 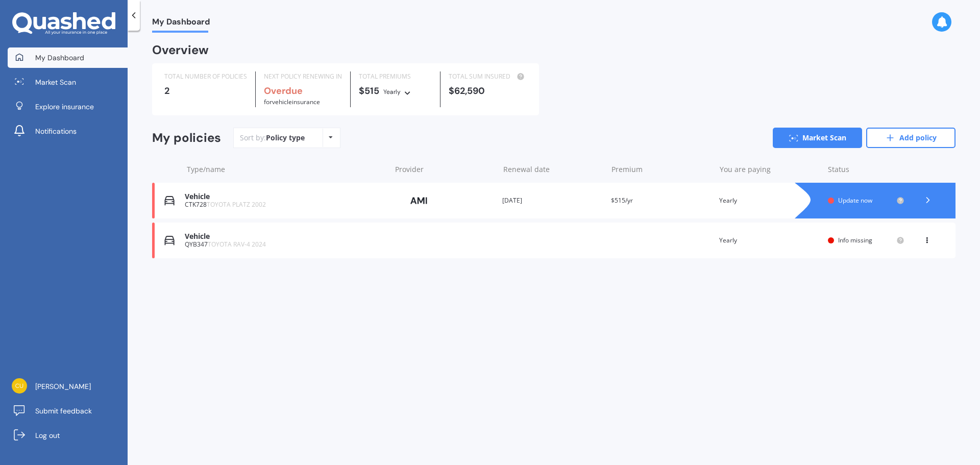 I want to click on div: My policies, so click(x=186, y=138).